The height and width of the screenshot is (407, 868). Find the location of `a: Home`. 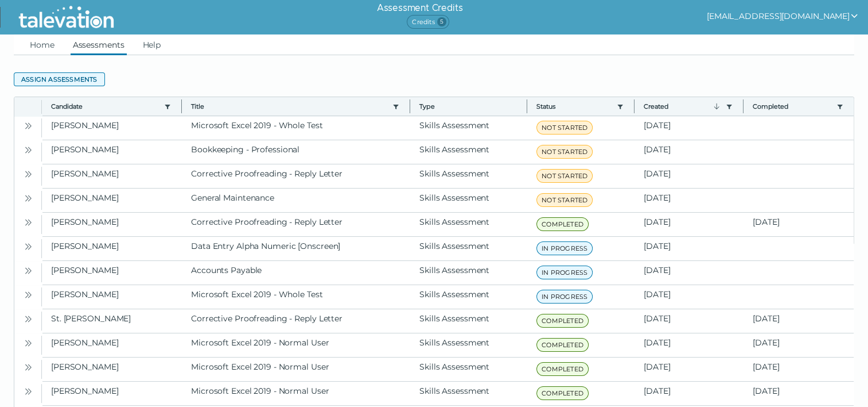

a: Home is located at coordinates (42, 45).